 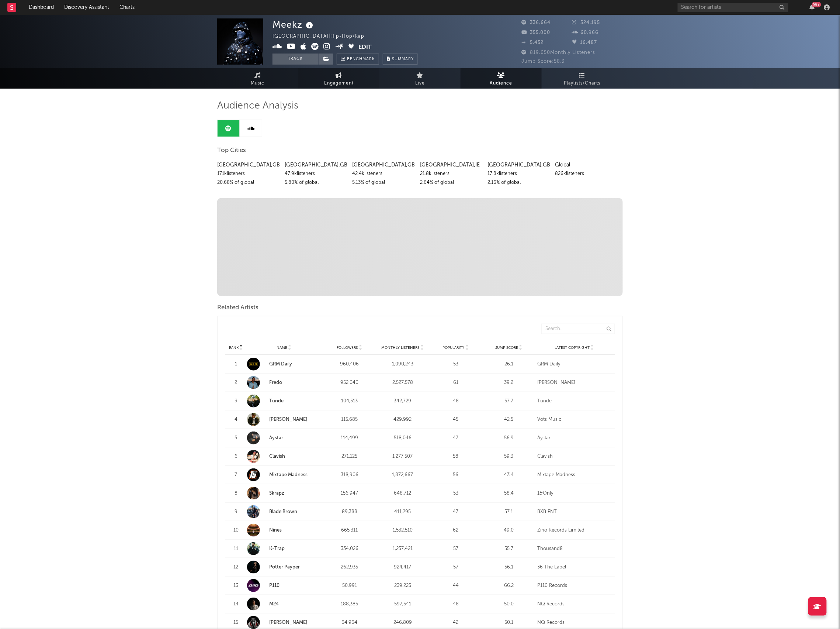 I want to click on div: Vots Music, so click(x=575, y=420).